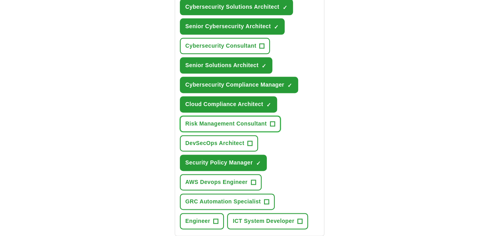 This screenshot has height=236, width=499. What do you see at coordinates (202, 221) in the screenshot?
I see `button: Engineer` at bounding box center [202, 221].